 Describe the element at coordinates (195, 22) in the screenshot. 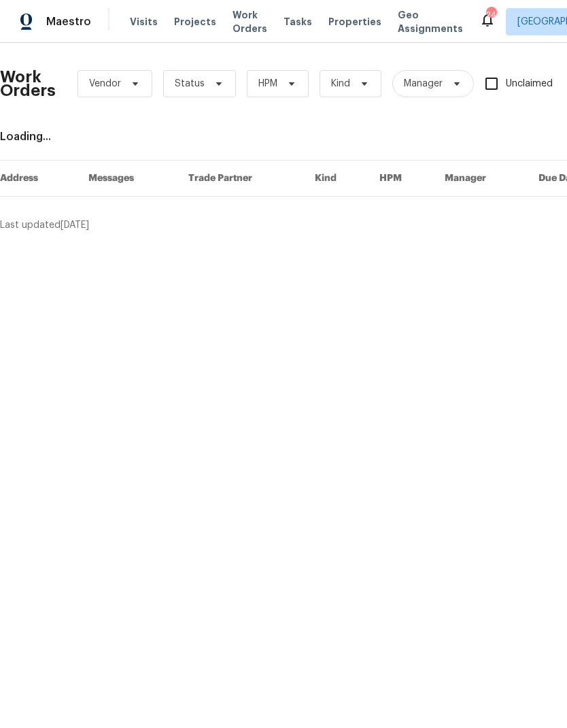

I see `span: Projects` at that location.